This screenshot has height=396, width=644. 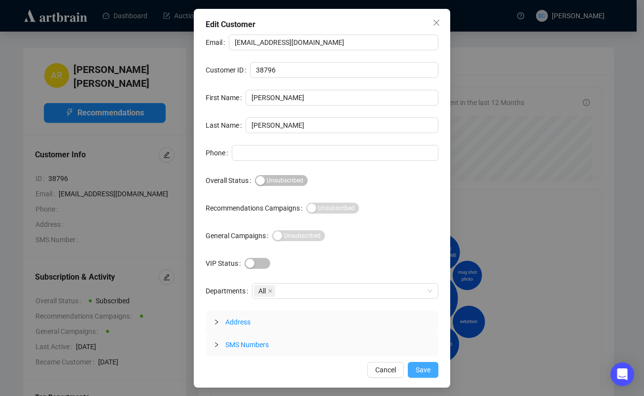 I want to click on button: Overall Status, so click(x=281, y=180).